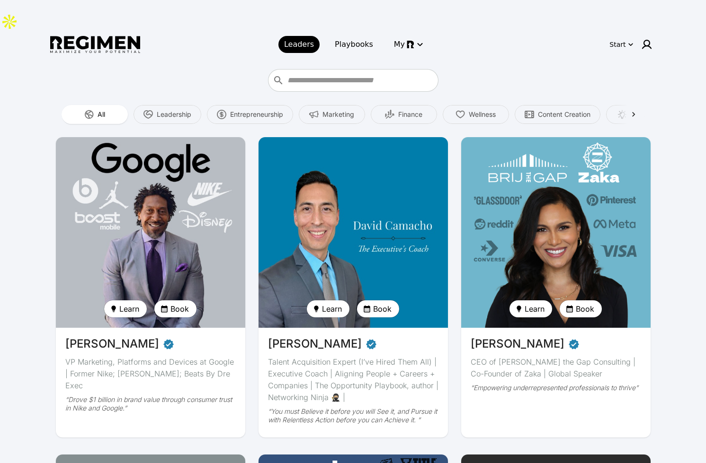 The image size is (706, 463). I want to click on span: Verified partner - David Camacho, so click(371, 344).